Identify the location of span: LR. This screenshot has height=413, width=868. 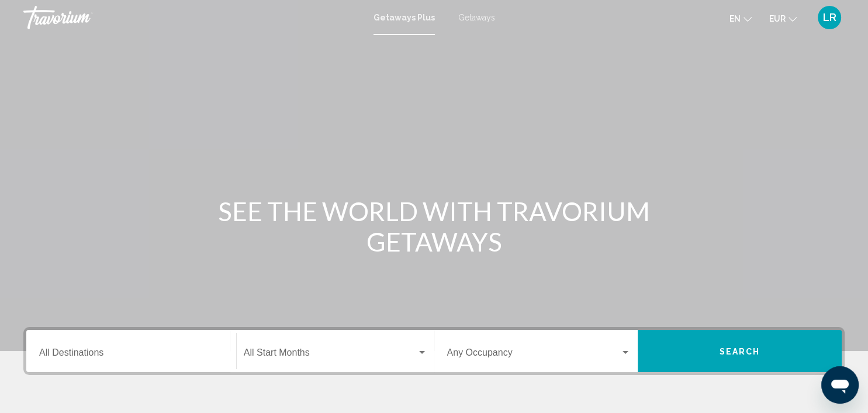
(830, 18).